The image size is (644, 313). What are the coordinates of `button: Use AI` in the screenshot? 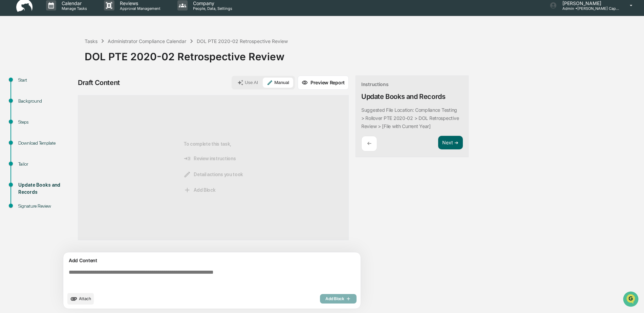 It's located at (247, 83).